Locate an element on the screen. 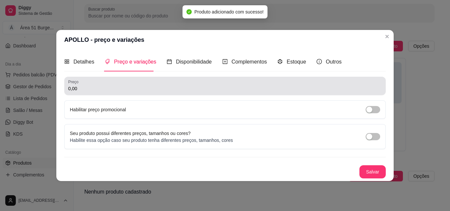 This screenshot has width=450, height=211. p: Habilite essa opção caso seu produto tenha diferentes preços, tamanhos, cores is located at coordinates (151, 140).